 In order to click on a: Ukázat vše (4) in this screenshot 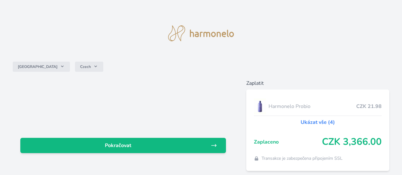, I will do `click(318, 122)`.